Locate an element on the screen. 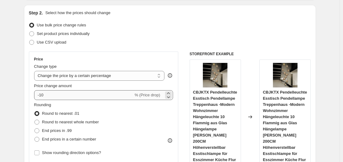 This screenshot has height=162, width=343. span: Rounding is located at coordinates (43, 105).